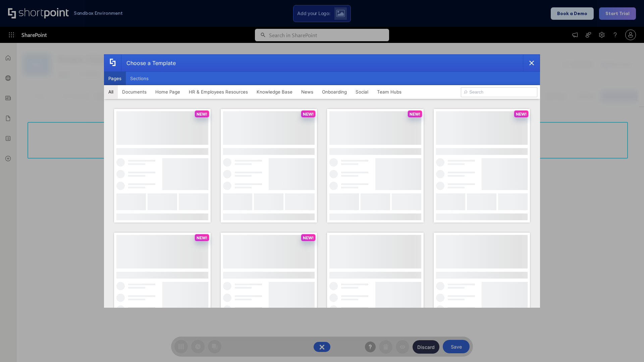 This screenshot has height=362, width=644. What do you see at coordinates (134, 92) in the screenshot?
I see `button: Documents` at bounding box center [134, 92].